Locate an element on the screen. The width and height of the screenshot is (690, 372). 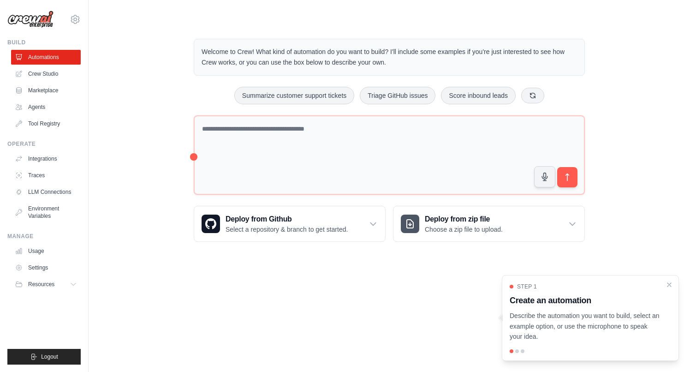
h3: Deploy from zip file is located at coordinates (463, 219).